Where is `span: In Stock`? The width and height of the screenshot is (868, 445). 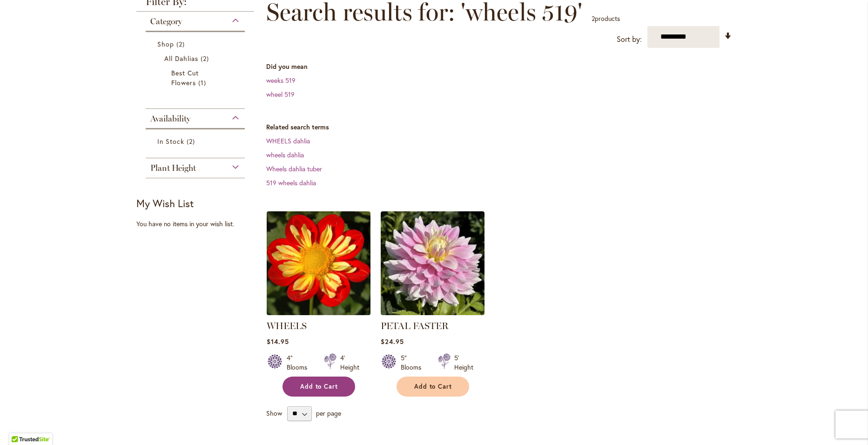 span: In Stock is located at coordinates (171, 141).